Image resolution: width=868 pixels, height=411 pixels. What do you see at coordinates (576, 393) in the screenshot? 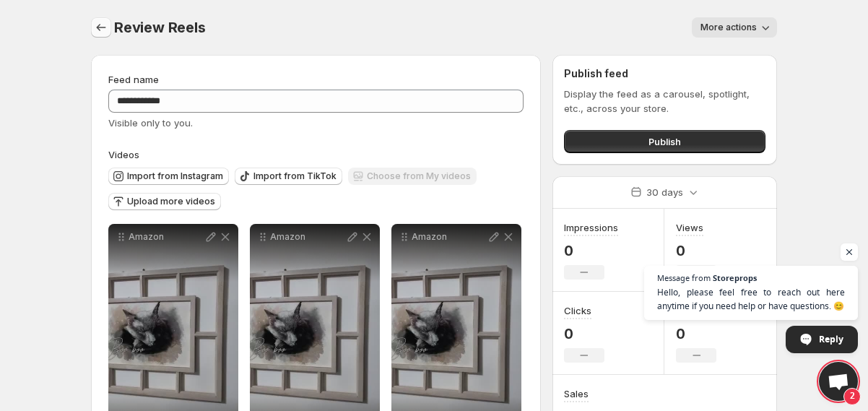
I see `h3: Sales` at bounding box center [576, 393].